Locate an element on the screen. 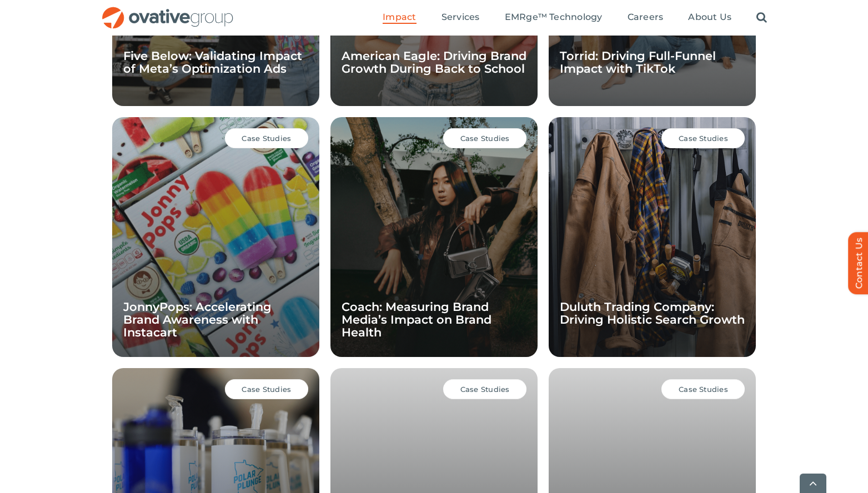  span: Services is located at coordinates (460, 18).